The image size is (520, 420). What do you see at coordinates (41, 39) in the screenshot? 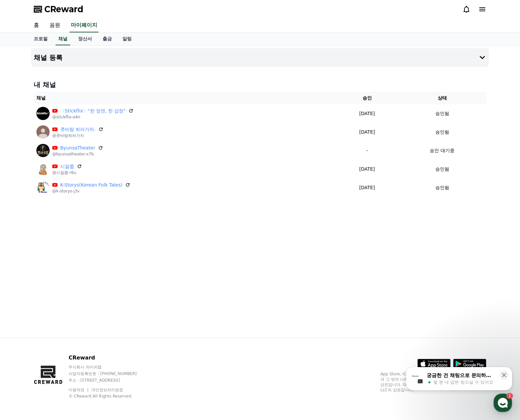
I see `a: 프로필` at bounding box center [41, 39].